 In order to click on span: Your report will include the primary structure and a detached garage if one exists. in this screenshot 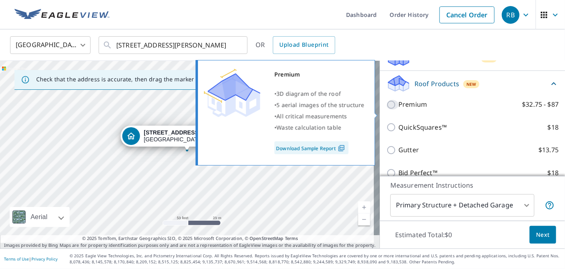, I will do `click(550, 205)`.